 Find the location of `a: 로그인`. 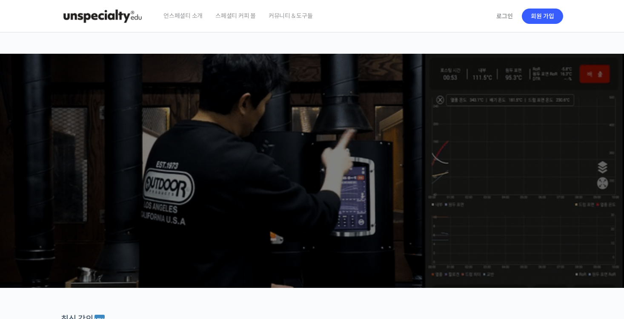

a: 로그인 is located at coordinates (505, 16).